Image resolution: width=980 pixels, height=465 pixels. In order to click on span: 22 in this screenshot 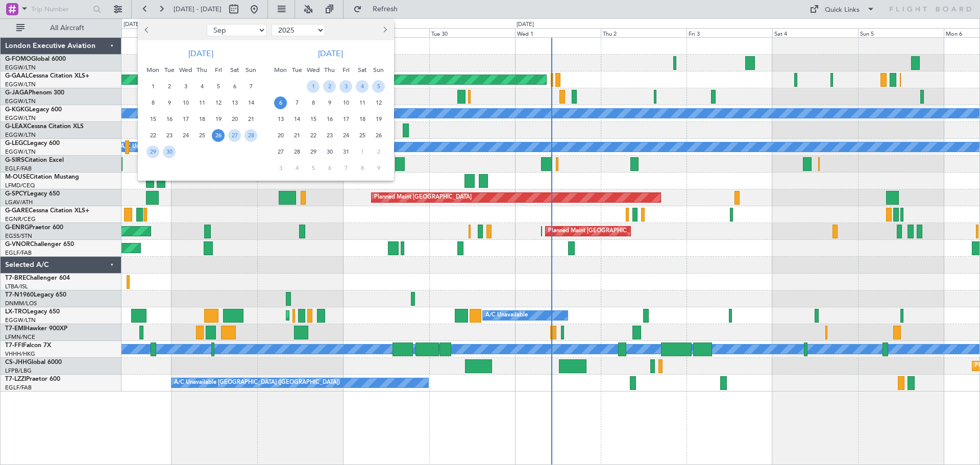, I will do `click(152, 135)`.